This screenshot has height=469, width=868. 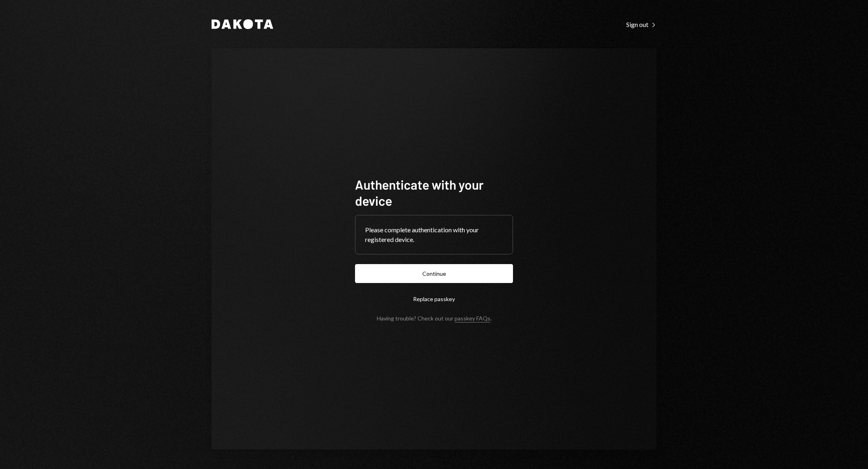 What do you see at coordinates (434, 235) in the screenshot?
I see `div: Please complete authentication with your registered device.` at bounding box center [434, 235].